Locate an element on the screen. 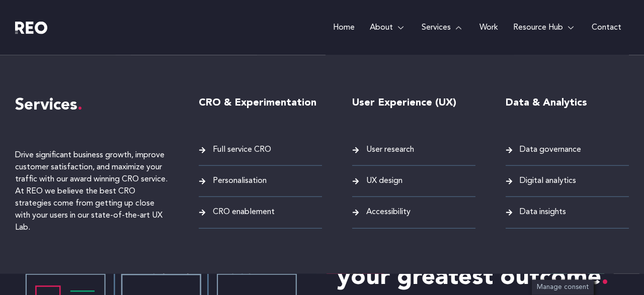  span: UX design is located at coordinates (383, 181).